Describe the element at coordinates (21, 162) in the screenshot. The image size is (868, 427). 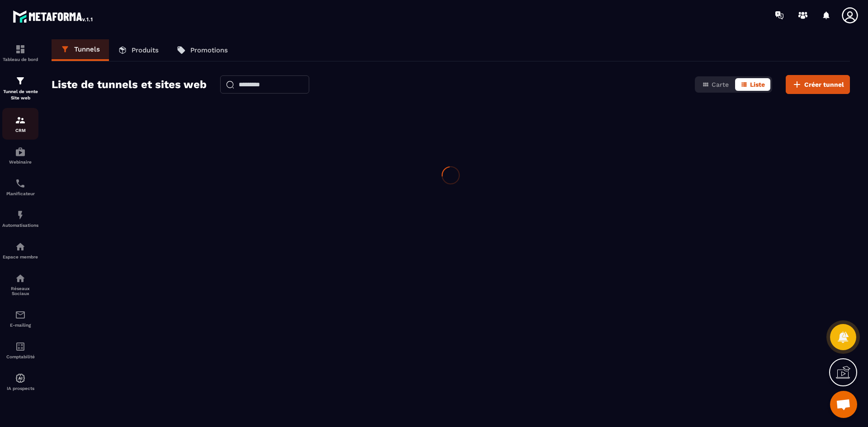
I see `p: Webinaire` at that location.